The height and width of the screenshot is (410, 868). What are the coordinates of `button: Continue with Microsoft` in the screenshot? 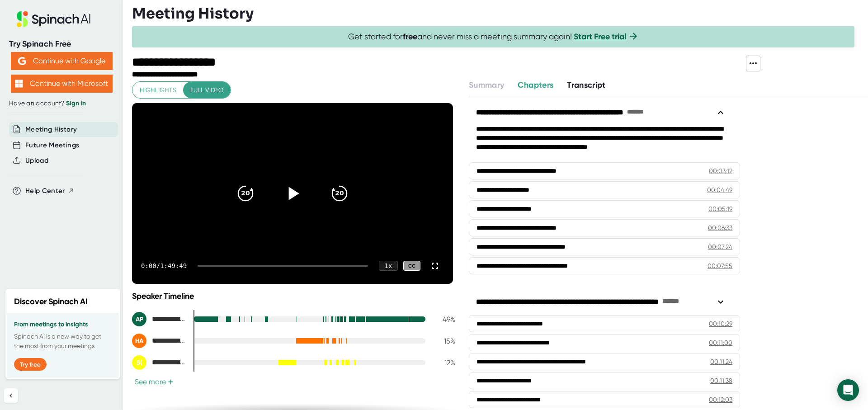 It's located at (61, 83).